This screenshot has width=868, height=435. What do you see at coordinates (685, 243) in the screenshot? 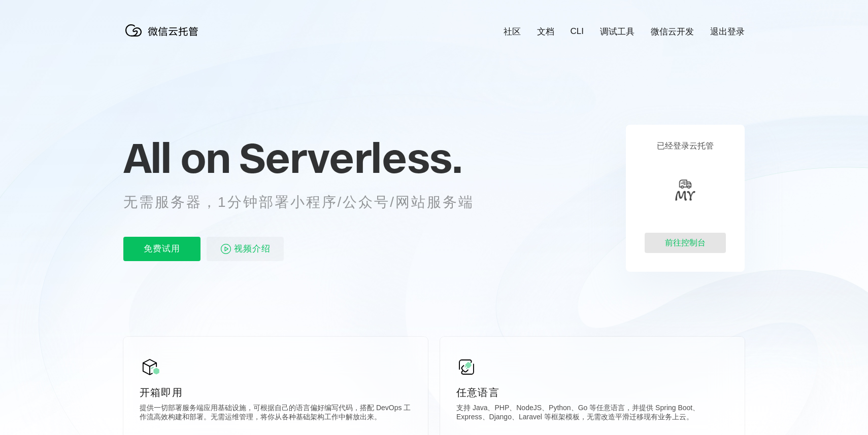
I see `div: 前往控制台` at bounding box center [685, 243].